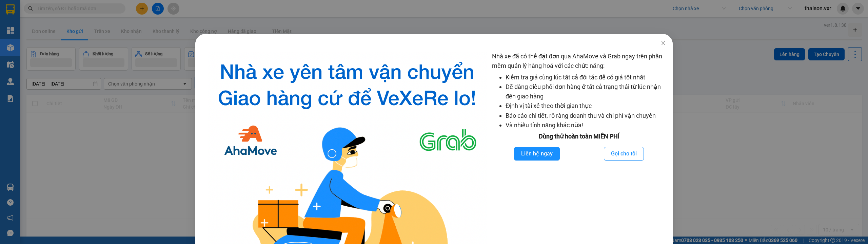 The width and height of the screenshot is (868, 244). I want to click on li: Báo cáo chi tiết, rõ ràng doanh thu và chi phí vận chuyển, so click(586, 116).